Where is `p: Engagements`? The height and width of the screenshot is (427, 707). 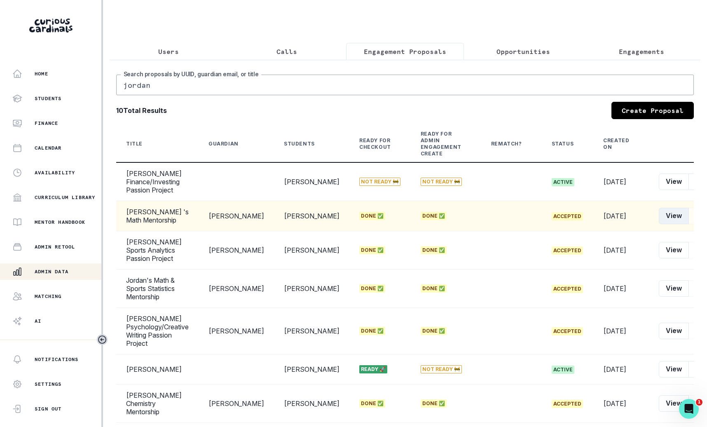
p: Engagements is located at coordinates (641, 51).